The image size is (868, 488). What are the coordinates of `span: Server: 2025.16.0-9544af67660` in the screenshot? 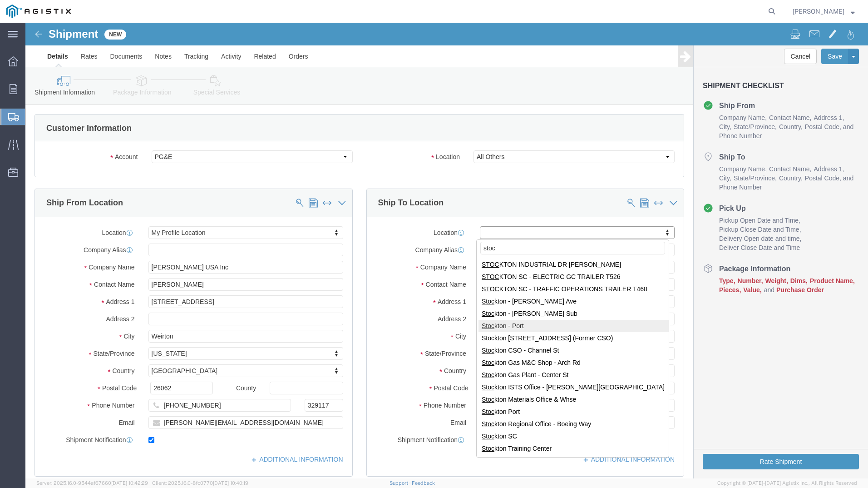 It's located at (92, 483).